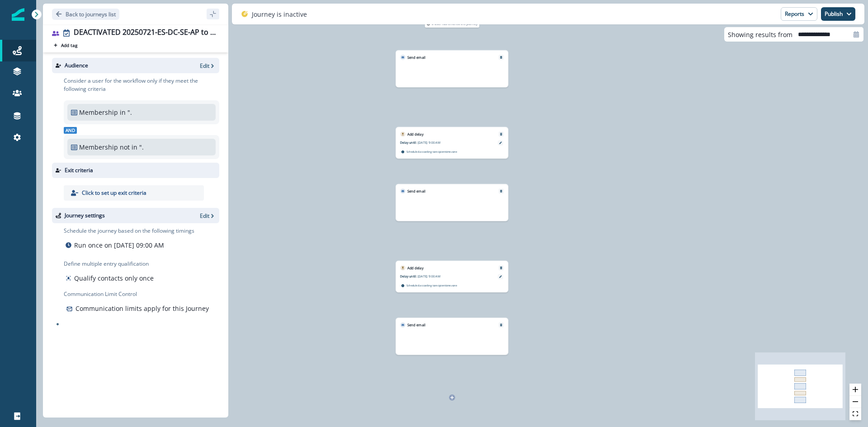 This screenshot has height=427, width=868. What do you see at coordinates (855, 402) in the screenshot?
I see `button: zoom out` at bounding box center [855, 402].